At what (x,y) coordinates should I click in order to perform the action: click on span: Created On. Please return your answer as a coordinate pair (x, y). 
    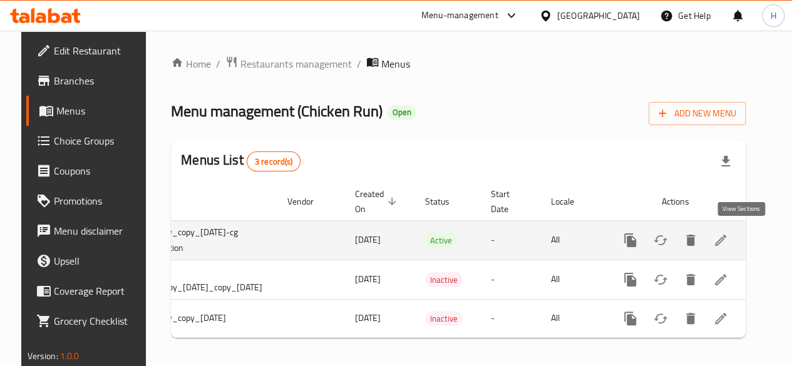
    Looking at the image, I should click on (377, 202).